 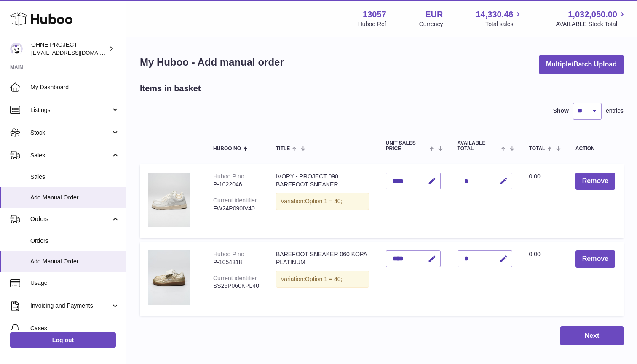 What do you see at coordinates (63, 340) in the screenshot?
I see `a: Log out` at bounding box center [63, 340].